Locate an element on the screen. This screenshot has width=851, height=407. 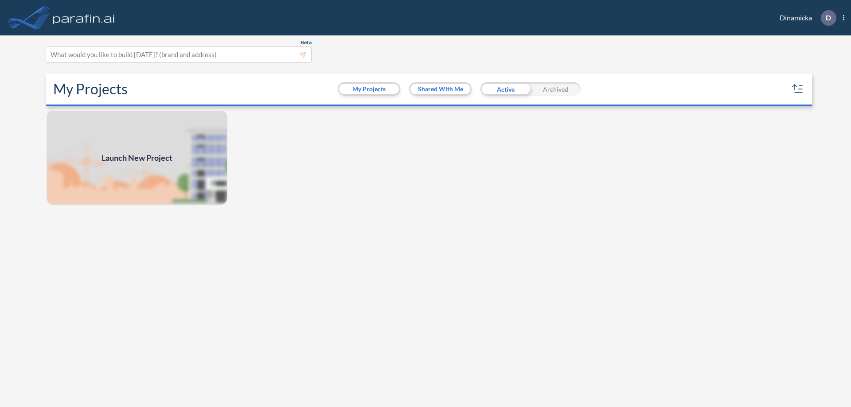
div: Active is located at coordinates (505, 89).